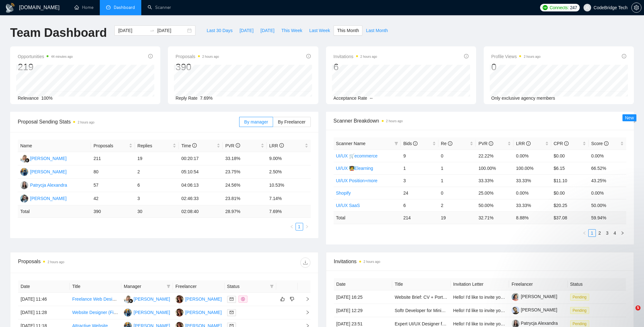  Describe the element at coordinates (607, 233) in the screenshot. I see `li: 3` at that location.